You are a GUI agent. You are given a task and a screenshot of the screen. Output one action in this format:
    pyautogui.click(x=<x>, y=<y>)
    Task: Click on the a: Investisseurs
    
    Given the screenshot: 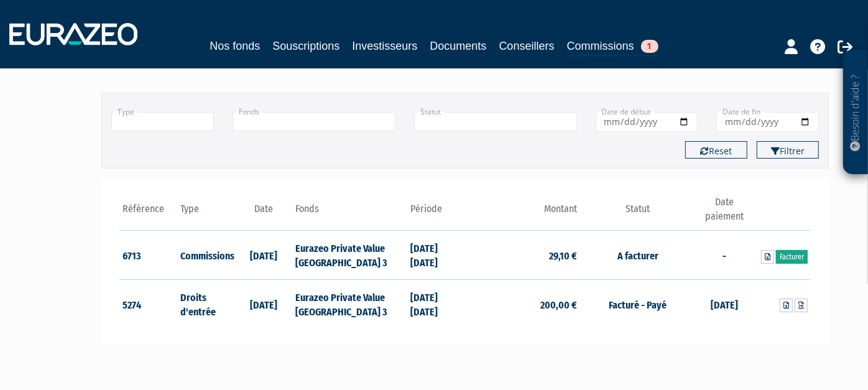 What is the action you would take?
    pyautogui.click(x=385, y=46)
    